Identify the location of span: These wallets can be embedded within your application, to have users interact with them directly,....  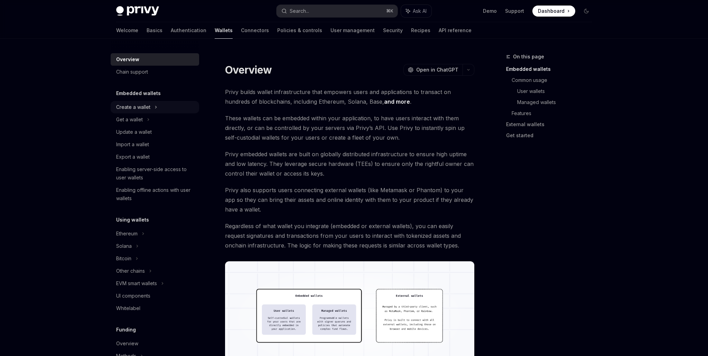
(350, 128).